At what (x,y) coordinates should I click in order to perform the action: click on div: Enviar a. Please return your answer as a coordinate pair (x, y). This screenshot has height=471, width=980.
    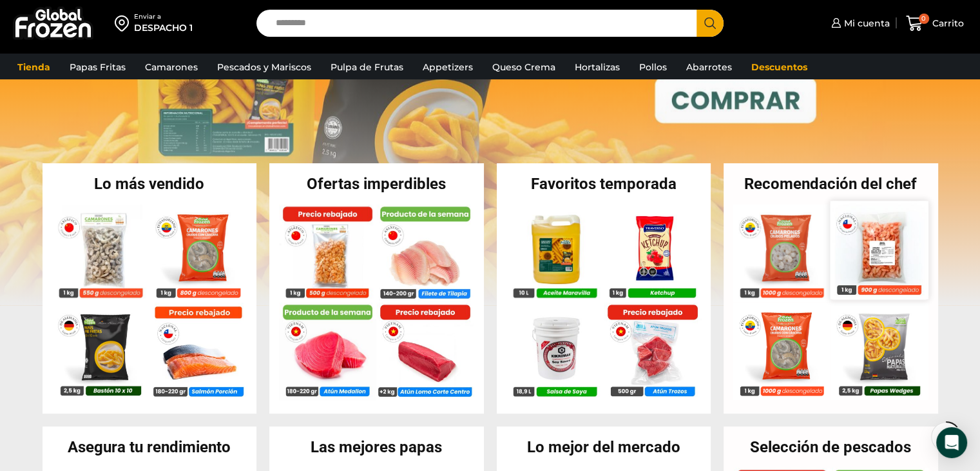
    Looking at the image, I should click on (163, 16).